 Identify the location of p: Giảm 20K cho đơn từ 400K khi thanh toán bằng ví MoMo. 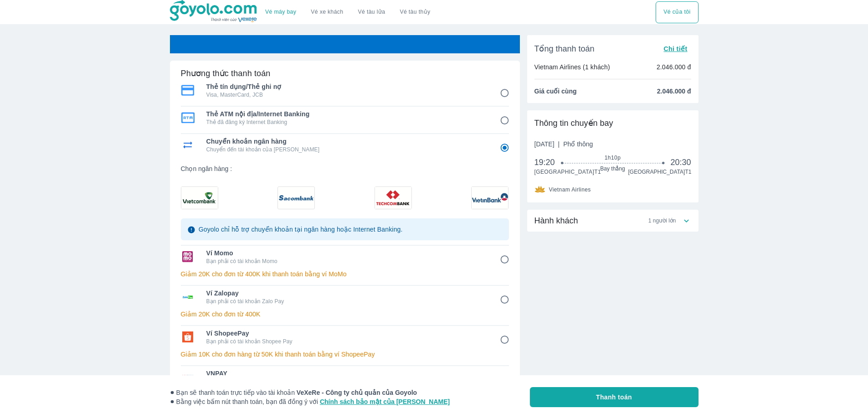
(345, 274).